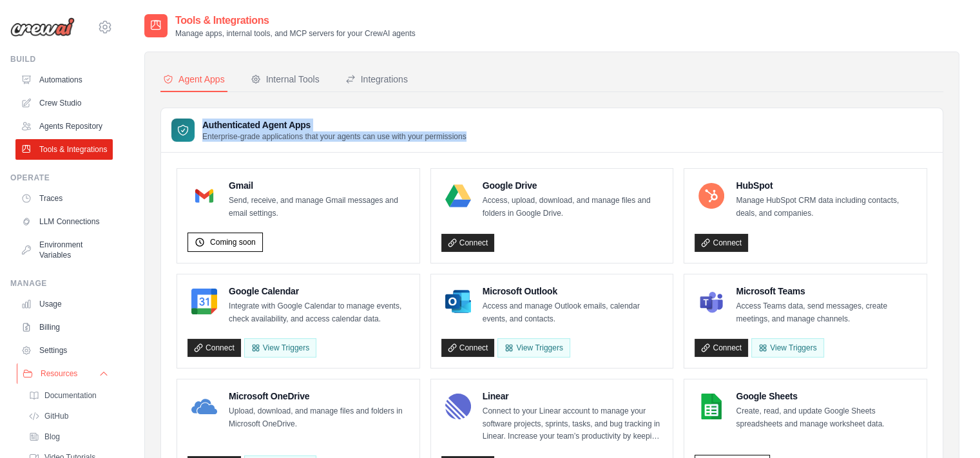 The height and width of the screenshot is (458, 980). I want to click on h4: Microsoft Outlook, so click(573, 291).